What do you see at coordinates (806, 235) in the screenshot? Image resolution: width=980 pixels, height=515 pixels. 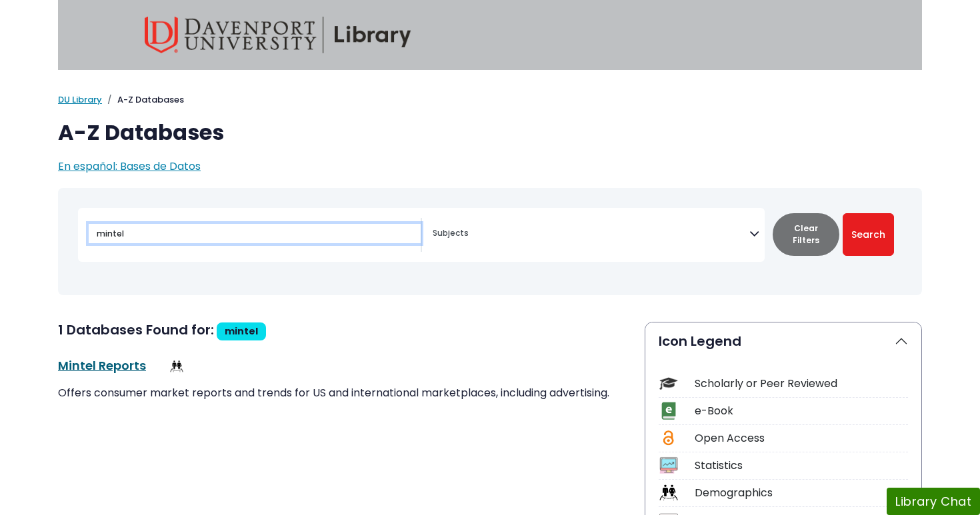 I see `button: Clear Filters` at bounding box center [806, 235].